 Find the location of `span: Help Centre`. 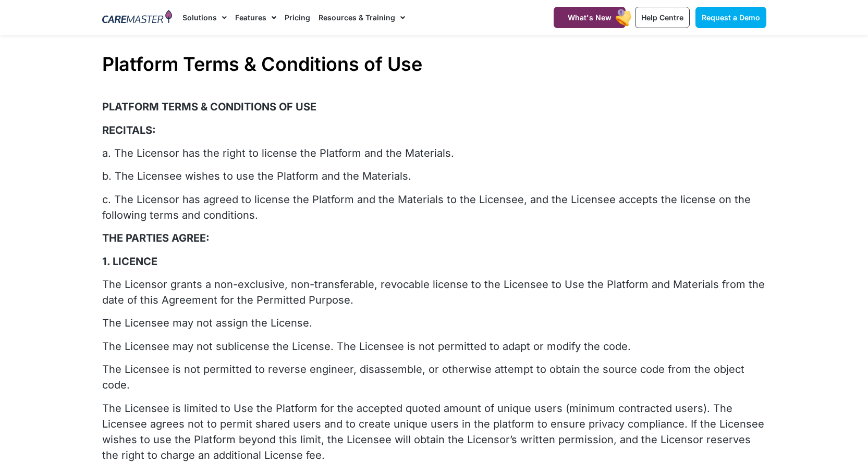

span: Help Centre is located at coordinates (662, 17).